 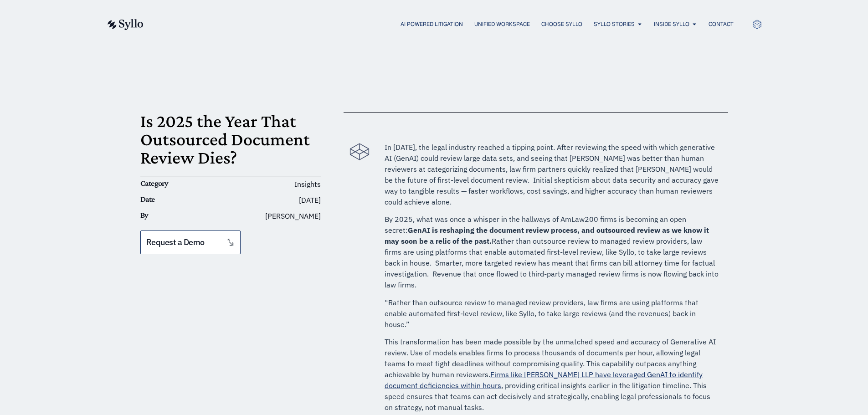 What do you see at coordinates (170, 200) in the screenshot?
I see `h6: Date` at bounding box center [170, 200].